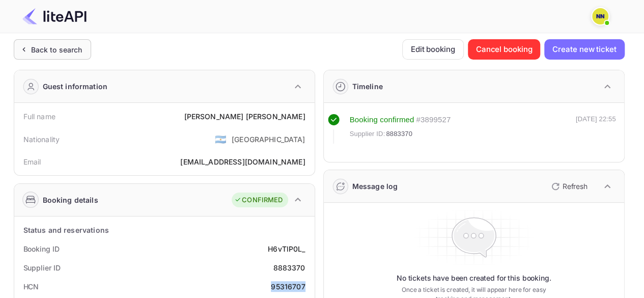 The height and width of the screenshot is (298, 644). I want to click on div: Full name, so click(39, 116).